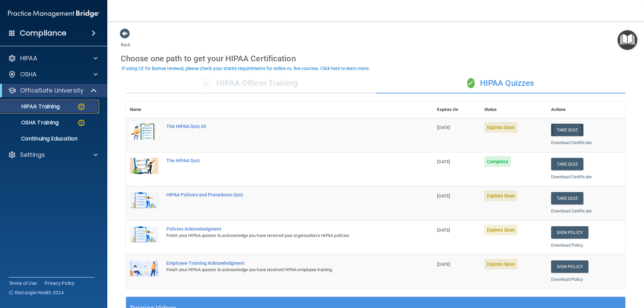  Describe the element at coordinates (53, 155) in the screenshot. I see `a: Settings` at that location.